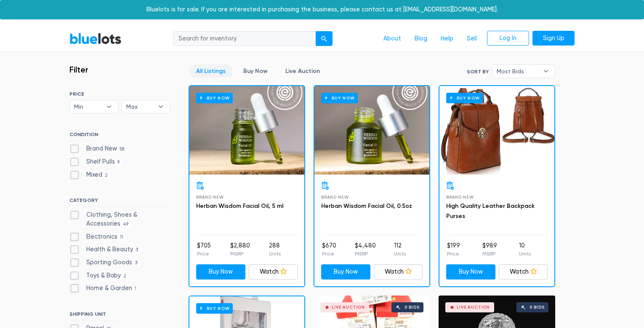 Image resolution: width=644 pixels, height=328 pixels. I want to click on li: 288, so click(275, 249).